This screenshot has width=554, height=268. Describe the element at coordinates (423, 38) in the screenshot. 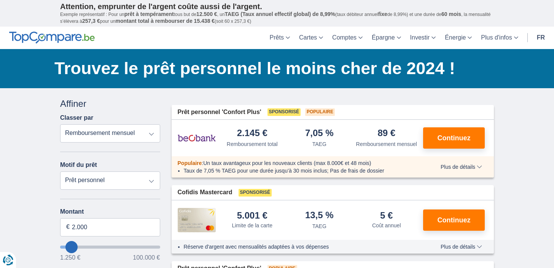

I see `a: Investir` at that location.